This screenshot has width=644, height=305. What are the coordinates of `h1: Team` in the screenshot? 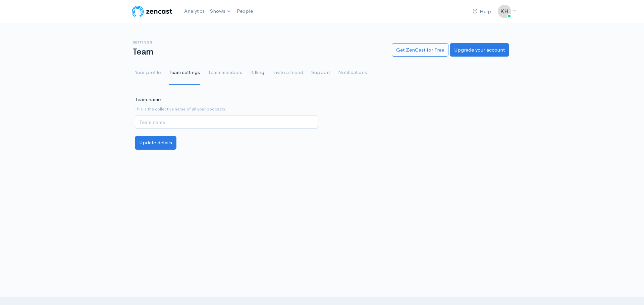 It's located at (258, 52).